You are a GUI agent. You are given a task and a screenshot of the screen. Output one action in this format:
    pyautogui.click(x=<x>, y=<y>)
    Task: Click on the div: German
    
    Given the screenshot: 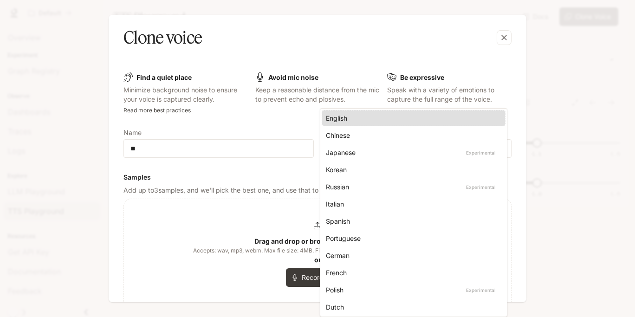 What is the action you would take?
    pyautogui.click(x=412, y=255)
    